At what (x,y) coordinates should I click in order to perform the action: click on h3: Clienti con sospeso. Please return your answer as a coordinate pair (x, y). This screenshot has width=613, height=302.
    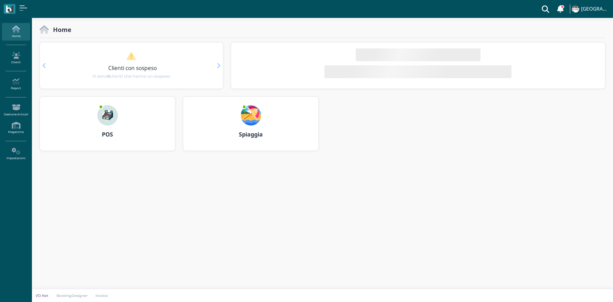
    Looking at the image, I should click on (132, 68).